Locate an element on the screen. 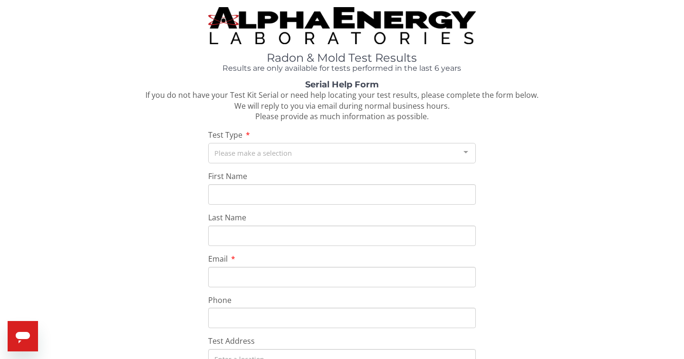  span: Last Name is located at coordinates (227, 218).